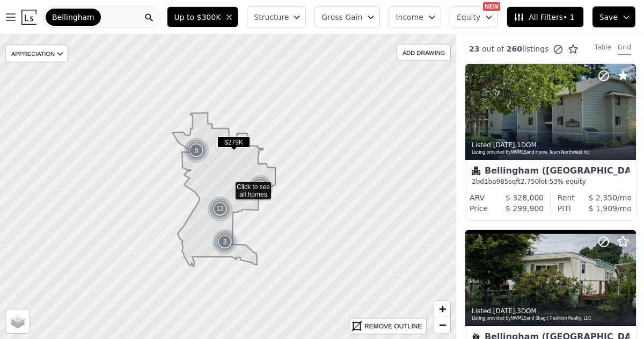 The image size is (644, 339). What do you see at coordinates (530, 181) in the screenshot?
I see `span: 2,750` at bounding box center [530, 181].